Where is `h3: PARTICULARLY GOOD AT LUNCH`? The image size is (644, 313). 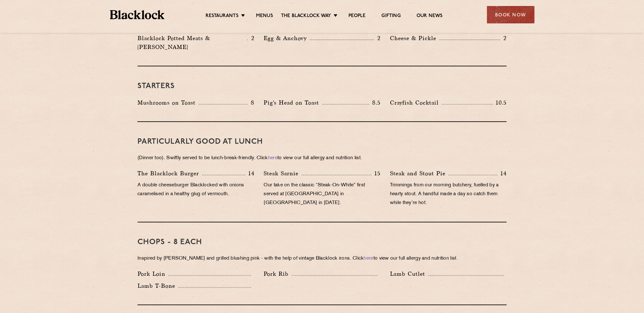
h3: PARTICULARLY GOOD AT LUNCH is located at coordinates (322, 142).